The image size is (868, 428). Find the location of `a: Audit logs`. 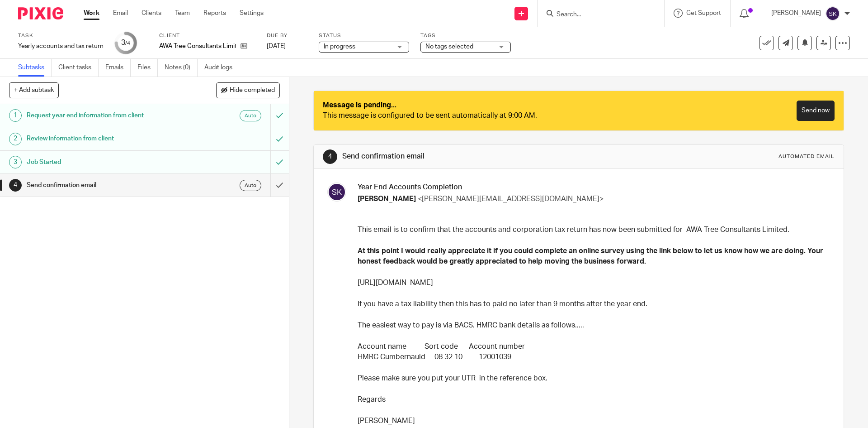

a: Audit logs is located at coordinates (222, 67).